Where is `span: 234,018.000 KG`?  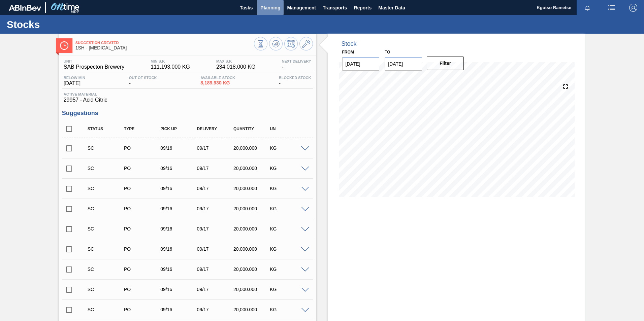 span: 234,018.000 KG is located at coordinates (236, 67).